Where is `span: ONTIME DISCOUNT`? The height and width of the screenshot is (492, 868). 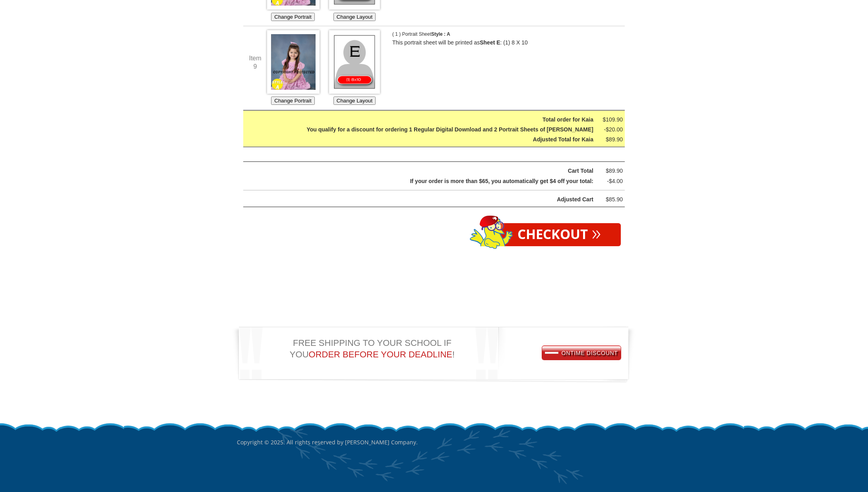
span: ONTIME DISCOUNT is located at coordinates (581, 353).